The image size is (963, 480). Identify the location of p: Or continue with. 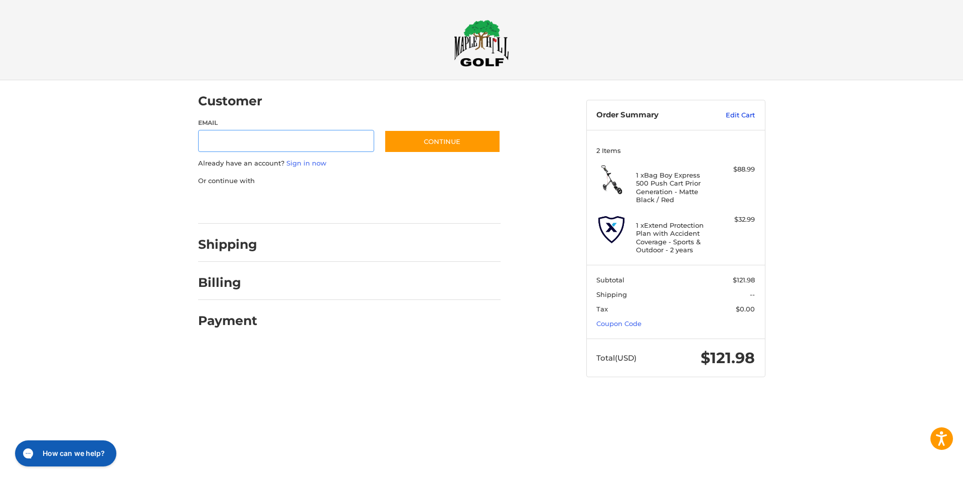
(349, 181).